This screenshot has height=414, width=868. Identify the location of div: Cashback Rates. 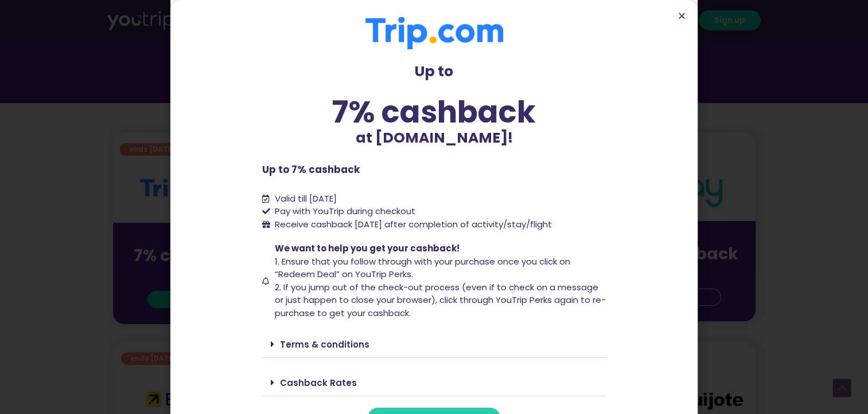
(434, 383).